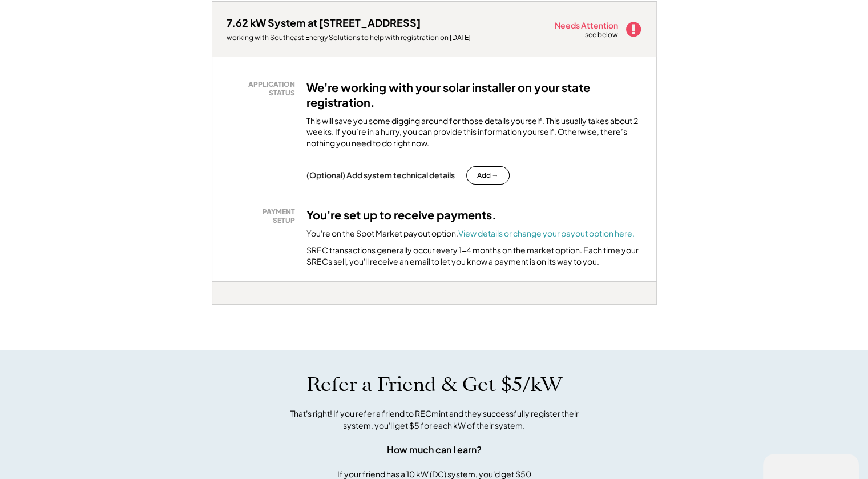 The height and width of the screenshot is (479, 868). What do you see at coordinates (230, 307) in the screenshot?
I see `div: itccfcix - VA Distributed` at bounding box center [230, 307].